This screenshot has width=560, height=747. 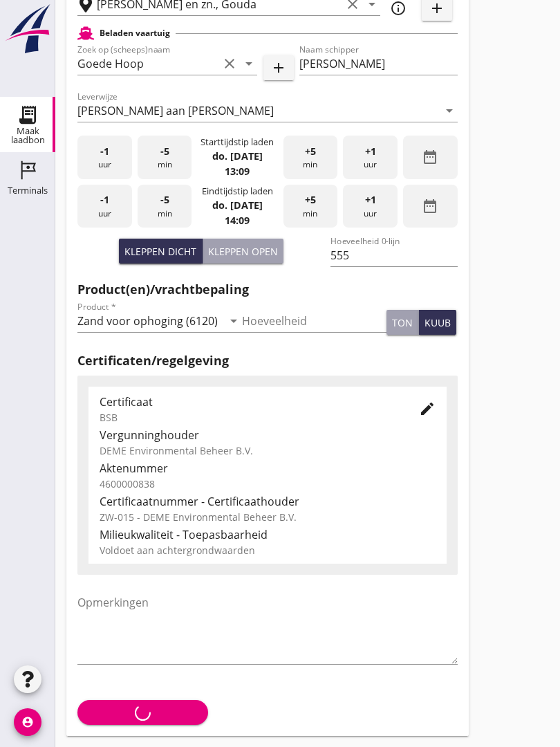 I want to click on h2: Product(en)/vrachtbepaling, so click(x=267, y=289).